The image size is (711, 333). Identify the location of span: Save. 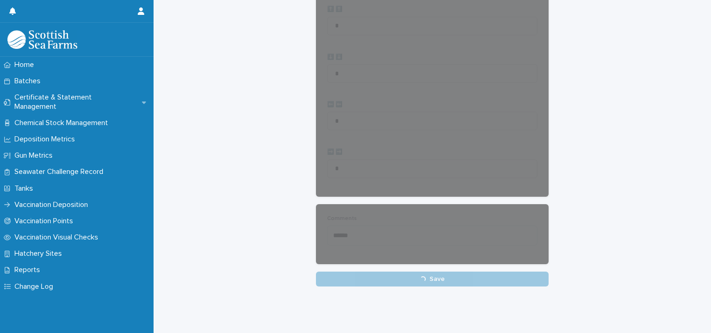
(437, 279).